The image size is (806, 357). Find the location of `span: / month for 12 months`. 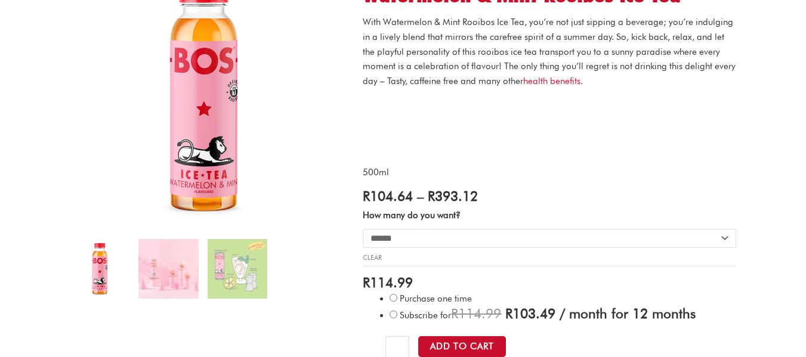

span: / month for 12 months is located at coordinates (628, 313).